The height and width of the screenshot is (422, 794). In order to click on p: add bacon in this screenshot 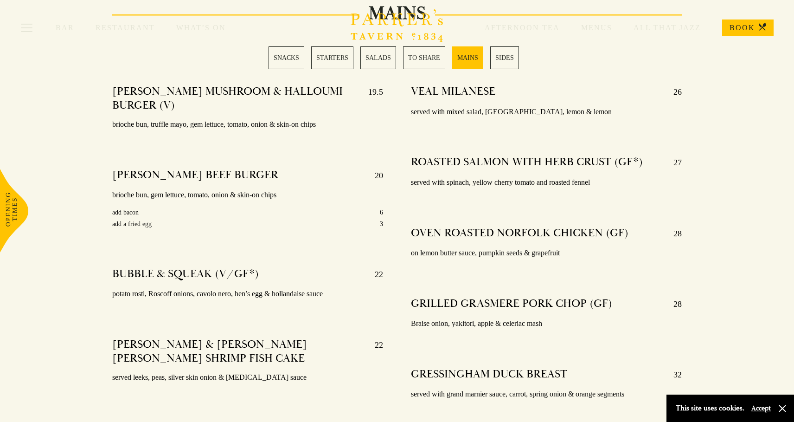, I will do `click(125, 212)`.